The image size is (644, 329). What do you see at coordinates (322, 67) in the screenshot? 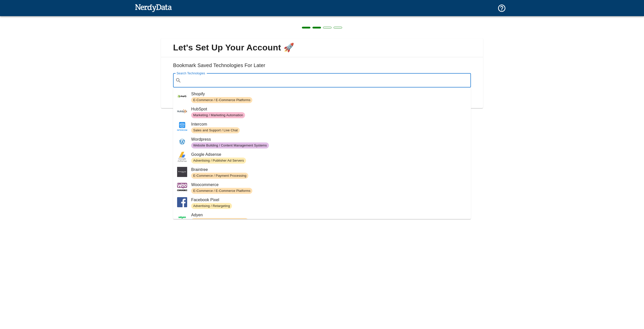
I see `h6: Bookmark Saved Technologies For Later` at bounding box center [322, 67].